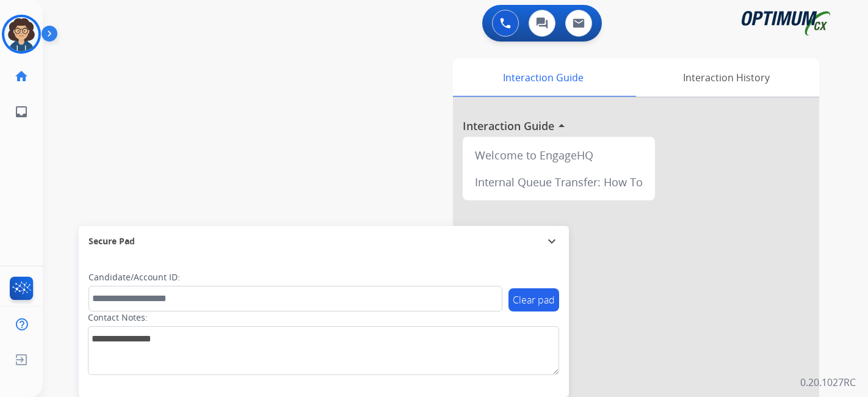  What do you see at coordinates (112, 241) in the screenshot?
I see `span: Secure Pad` at bounding box center [112, 241].